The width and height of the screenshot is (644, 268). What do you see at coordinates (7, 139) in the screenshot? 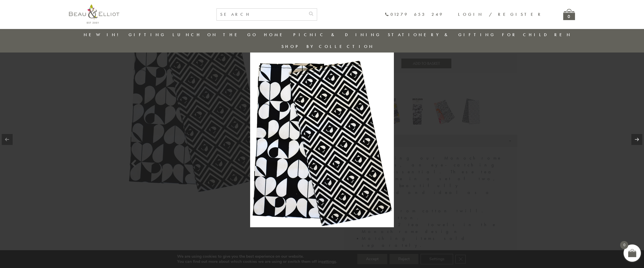
I see `a: Previous` at bounding box center [7, 139].